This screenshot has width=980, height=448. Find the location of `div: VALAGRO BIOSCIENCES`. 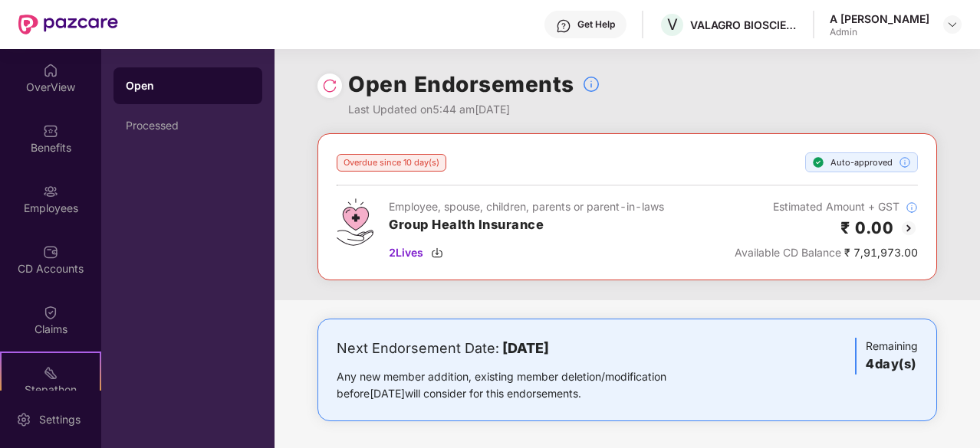

div: VALAGRO BIOSCIENCES is located at coordinates (744, 24).